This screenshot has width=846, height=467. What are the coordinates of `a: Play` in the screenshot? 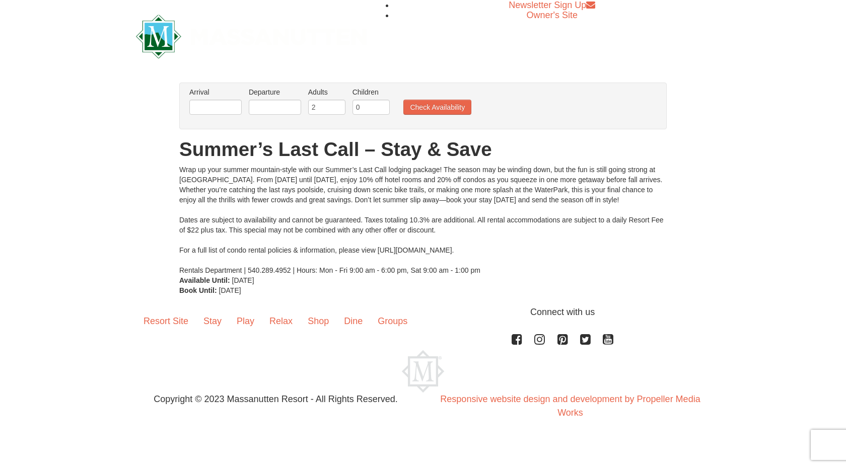 It's located at (245, 321).